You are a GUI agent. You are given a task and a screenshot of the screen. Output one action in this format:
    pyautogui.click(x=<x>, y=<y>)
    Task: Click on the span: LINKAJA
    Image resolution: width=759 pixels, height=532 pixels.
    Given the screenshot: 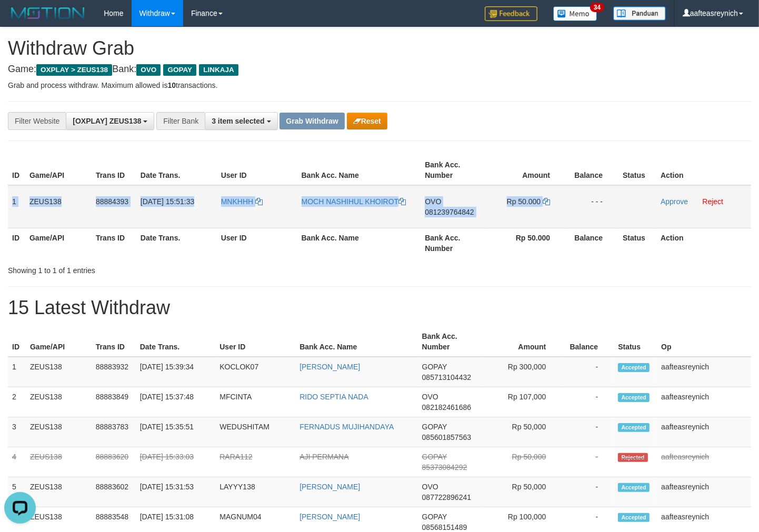 What is the action you would take?
    pyautogui.click(x=219, y=70)
    